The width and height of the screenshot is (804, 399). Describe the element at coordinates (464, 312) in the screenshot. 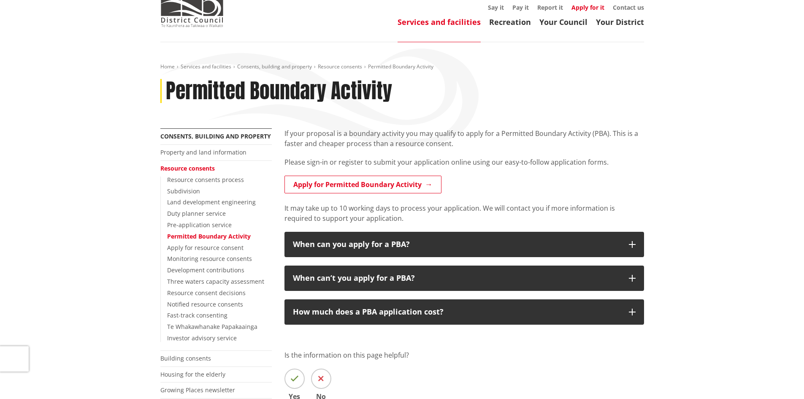

I see `button: How much does a PBA application cost?` at that location.